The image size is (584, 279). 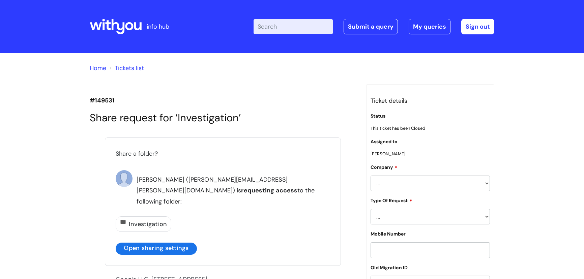 What do you see at coordinates (371, 27) in the screenshot?
I see `a: Submit a query` at bounding box center [371, 27].